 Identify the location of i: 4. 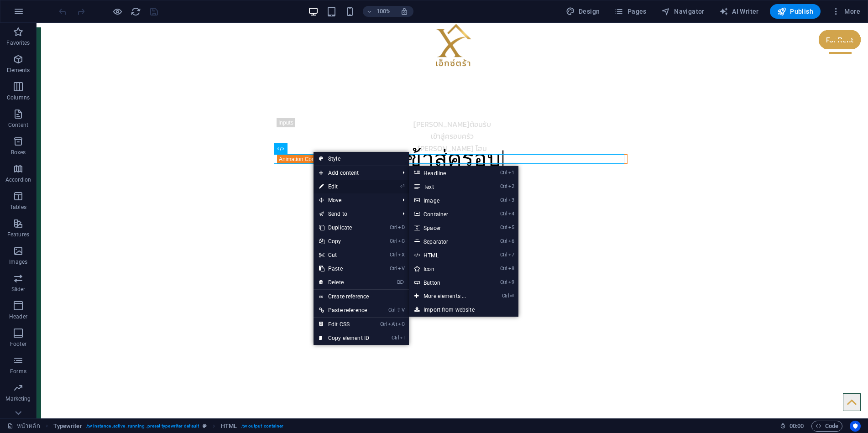
(511, 213).